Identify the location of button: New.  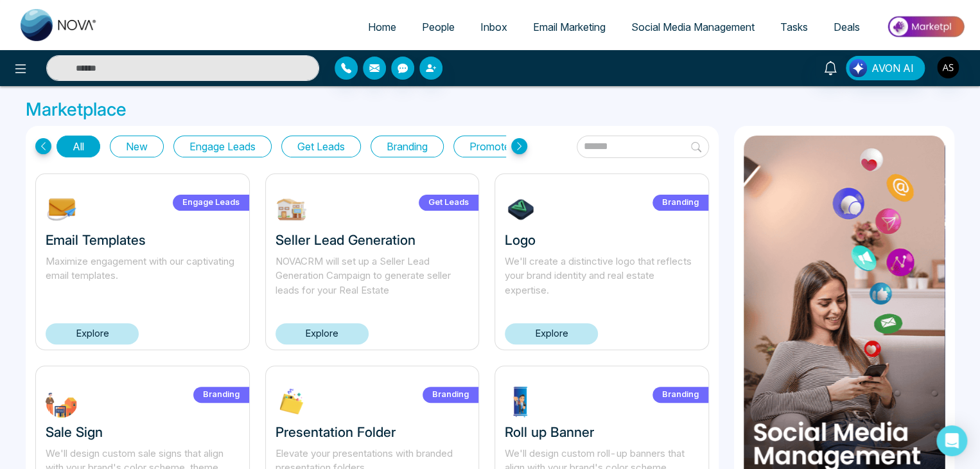
(136, 146).